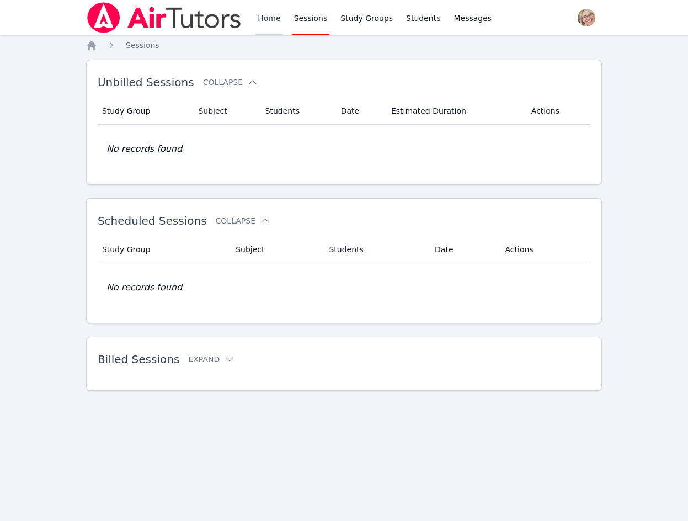 The height and width of the screenshot is (521, 688). What do you see at coordinates (146, 82) in the screenshot?
I see `span: Unbilled Sessions` at bounding box center [146, 82].